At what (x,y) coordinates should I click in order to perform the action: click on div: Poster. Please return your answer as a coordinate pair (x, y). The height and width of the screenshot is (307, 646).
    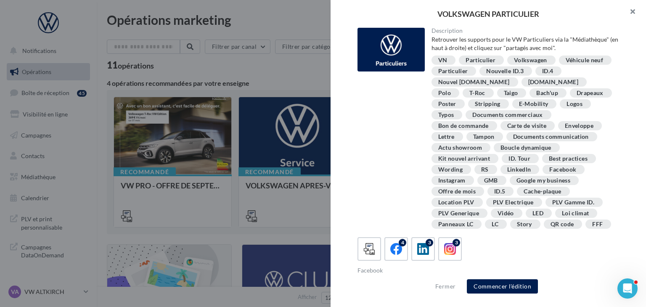
    Looking at the image, I should click on (447, 104).